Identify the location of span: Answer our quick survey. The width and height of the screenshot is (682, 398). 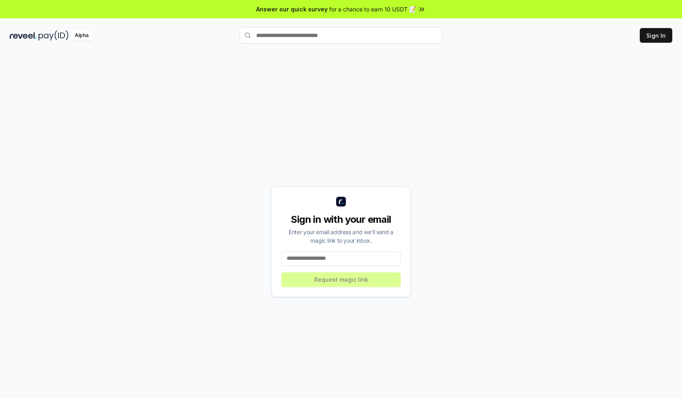
(292, 9).